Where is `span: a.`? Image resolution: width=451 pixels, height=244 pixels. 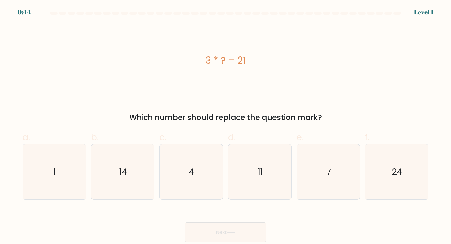 span: a. is located at coordinates (26, 137).